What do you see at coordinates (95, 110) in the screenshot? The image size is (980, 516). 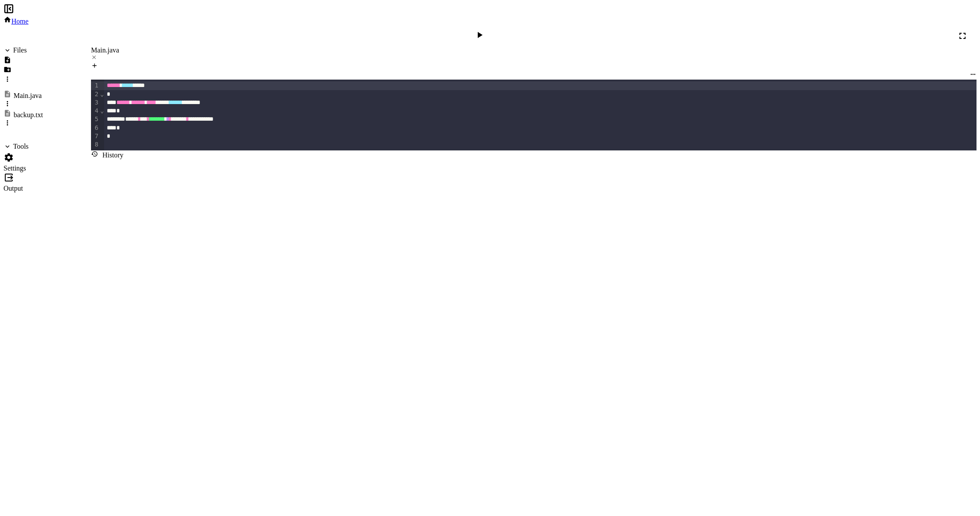 I see `div: 4` at bounding box center [95, 110].